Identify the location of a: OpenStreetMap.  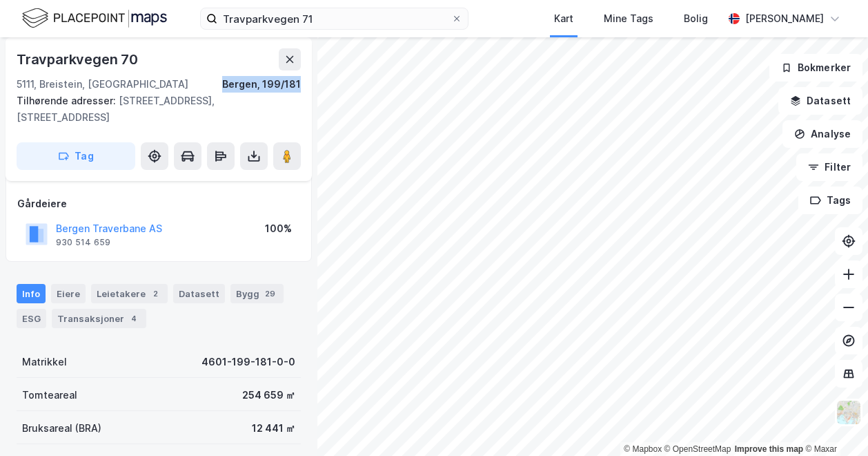
(698, 449).